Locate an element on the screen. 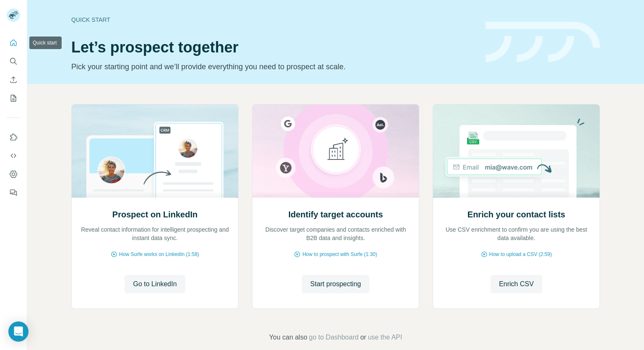 This screenshot has width=644, height=350. span: You can also is located at coordinates (288, 337).